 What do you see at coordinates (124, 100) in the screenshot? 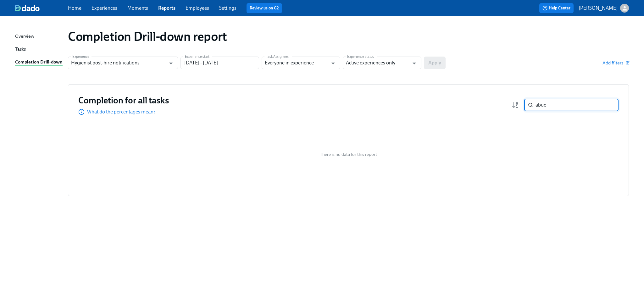
I see `h3: Completion for all tasks` at bounding box center [124, 100].